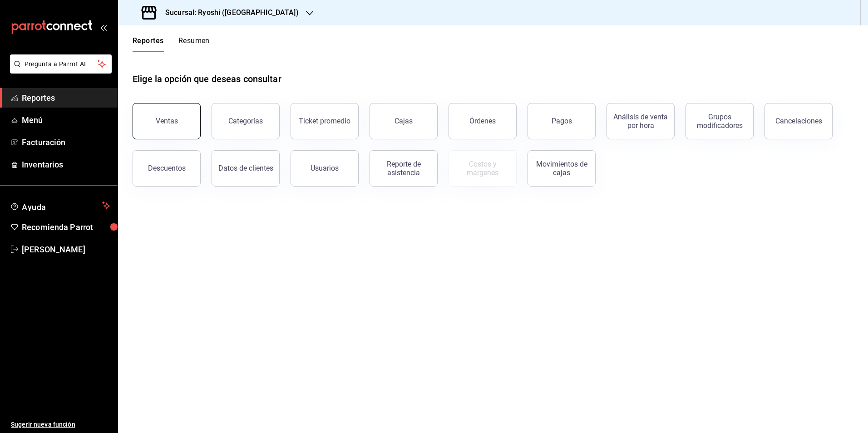  I want to click on button: Movimientos de cajas, so click(562, 169).